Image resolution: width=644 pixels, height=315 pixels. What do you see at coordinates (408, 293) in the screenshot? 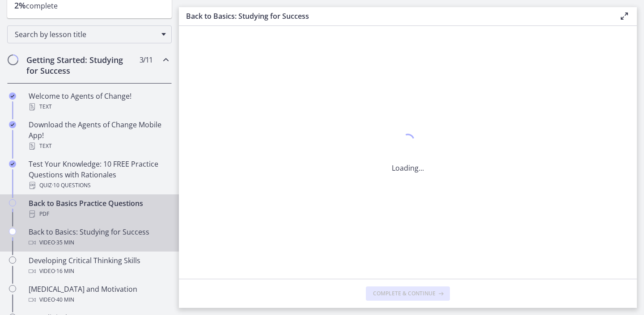
I see `button: Complete & continue` at bounding box center [408, 293].